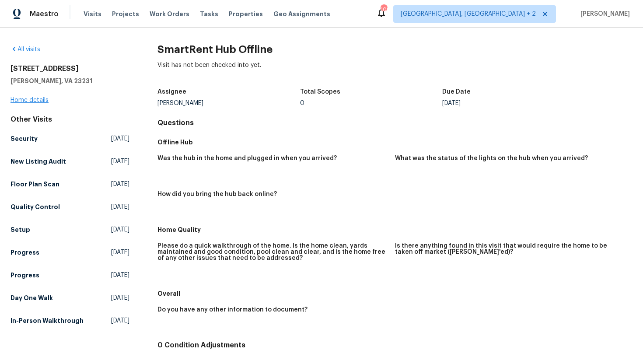  What do you see at coordinates (209, 14) in the screenshot?
I see `span: Tasks` at bounding box center [209, 14].